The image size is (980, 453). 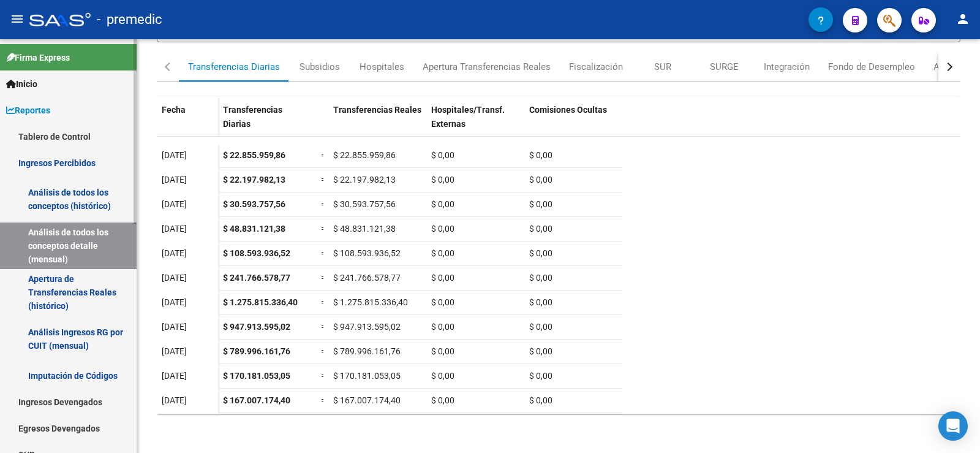 I want to click on datatable-header-cell: Transferencias Reales, so click(x=378, y=123).